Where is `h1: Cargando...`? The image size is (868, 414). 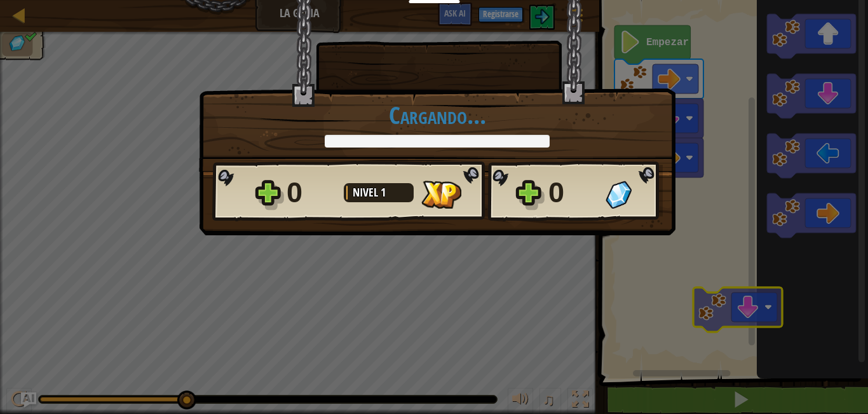 h1: Cargando... is located at coordinates (437, 115).